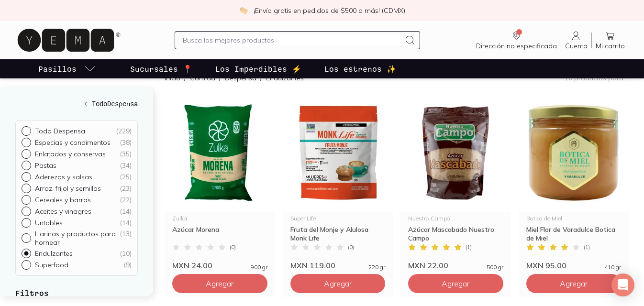 This screenshot has height=306, width=644. Describe the element at coordinates (77, 103) in the screenshot. I see `a: ← TodoDespensa` at that location.